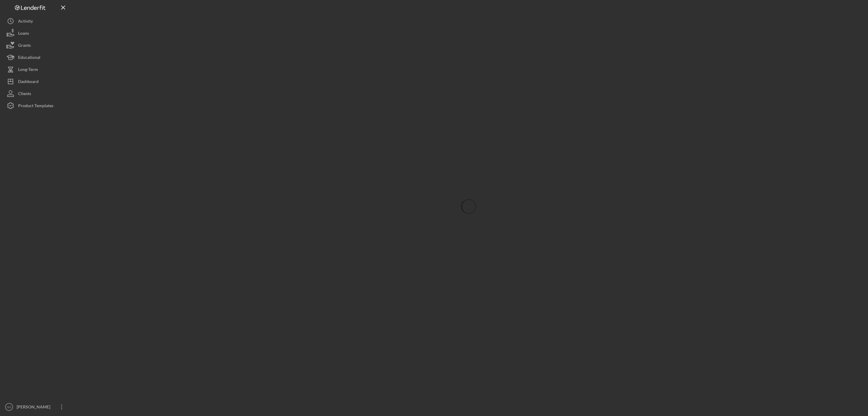 This screenshot has width=868, height=416. I want to click on div: Grants, so click(24, 46).